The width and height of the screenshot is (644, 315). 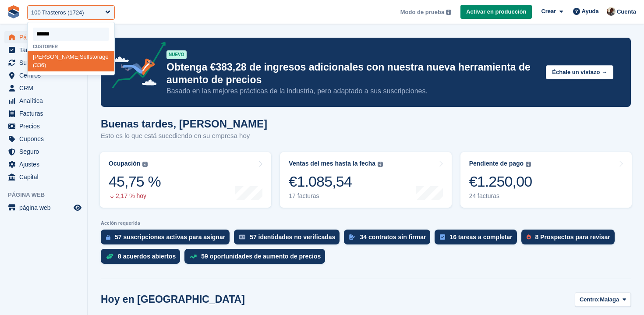 What do you see at coordinates (242, 237) in the screenshot?
I see `img: verify_identity-adf6edd0f0f0b5bbfe63781bf79b02c33cf7c696d77639b501bdc392416b5a36.svg` at bounding box center [242, 237].